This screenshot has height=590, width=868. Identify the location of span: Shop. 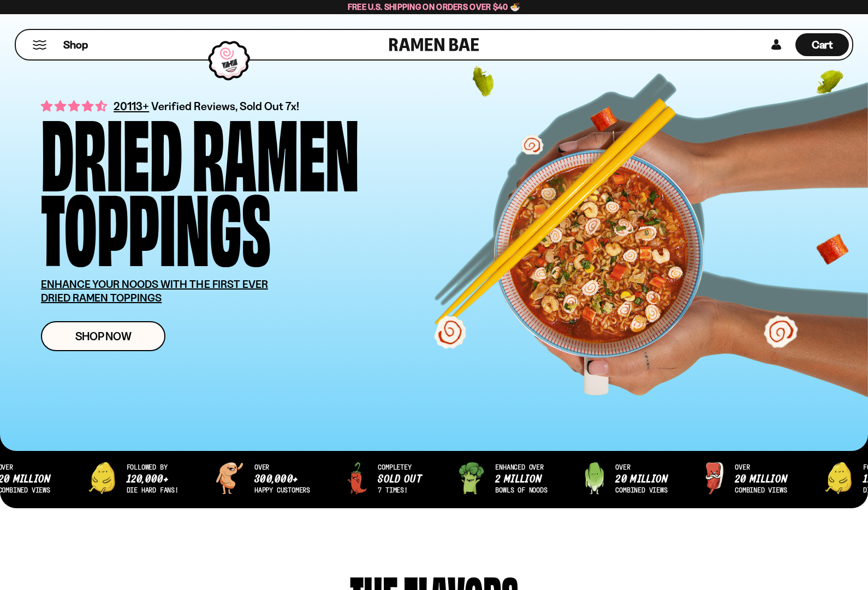
(75, 45).